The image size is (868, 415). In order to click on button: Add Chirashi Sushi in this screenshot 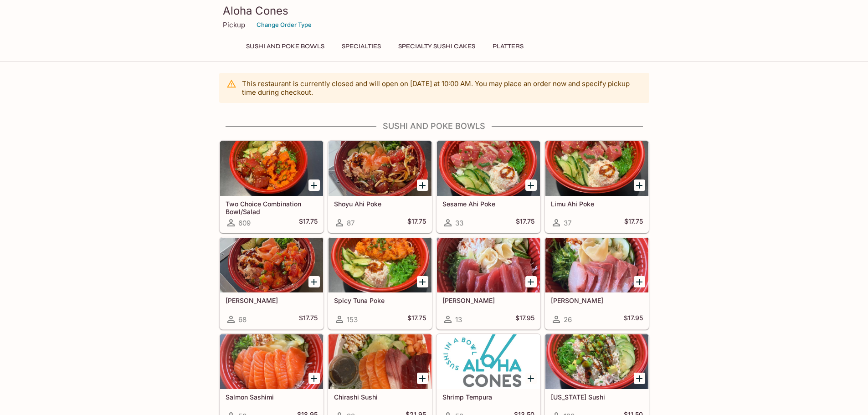, I will do `click(422, 378)`.